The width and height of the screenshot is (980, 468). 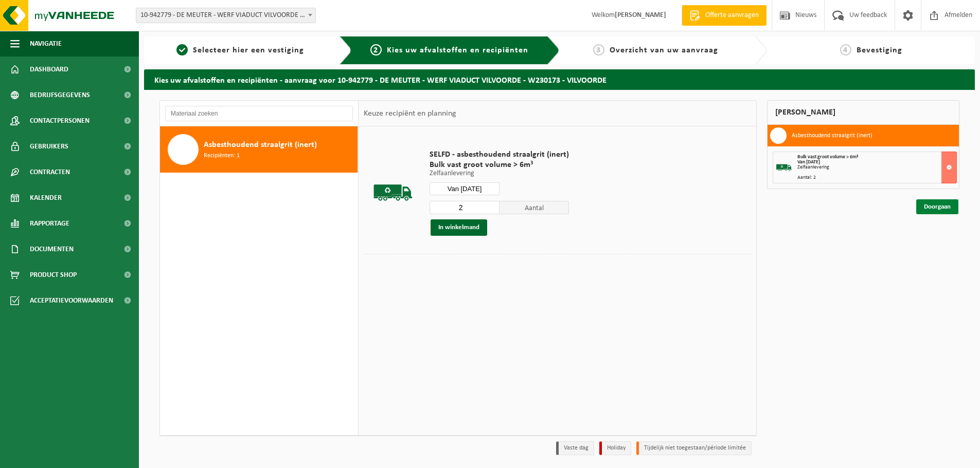 What do you see at coordinates (376, 50) in the screenshot?
I see `span: 2` at bounding box center [376, 50].